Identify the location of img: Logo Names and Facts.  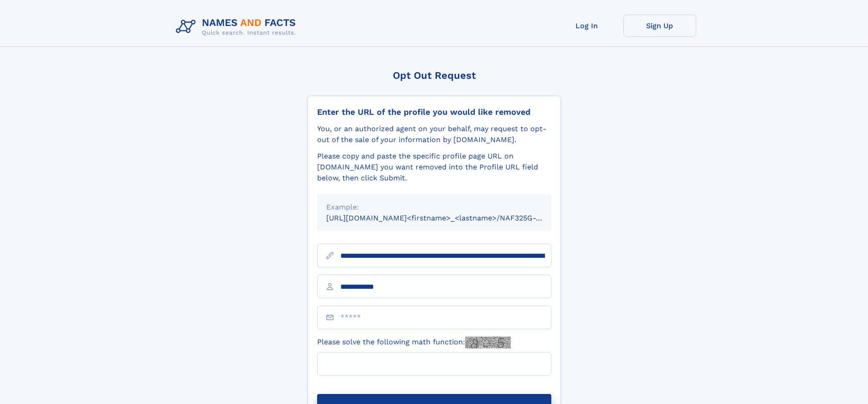
(238, 27).